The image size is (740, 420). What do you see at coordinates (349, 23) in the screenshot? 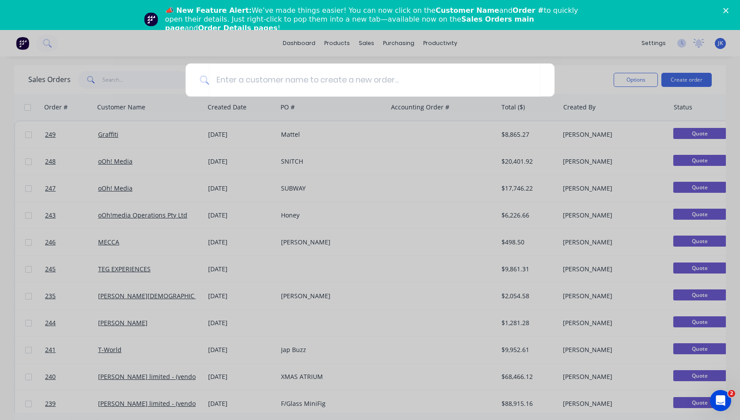
I see `b: Sales Orders main page` at bounding box center [349, 23].